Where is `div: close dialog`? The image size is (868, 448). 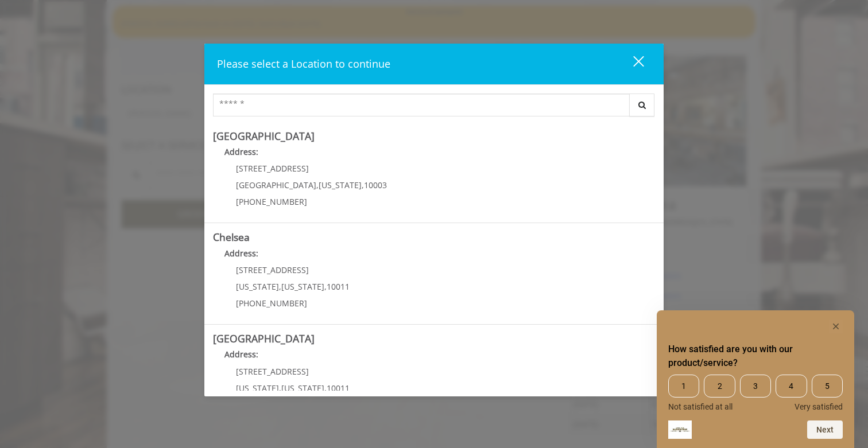 div: close dialog is located at coordinates (631, 64).